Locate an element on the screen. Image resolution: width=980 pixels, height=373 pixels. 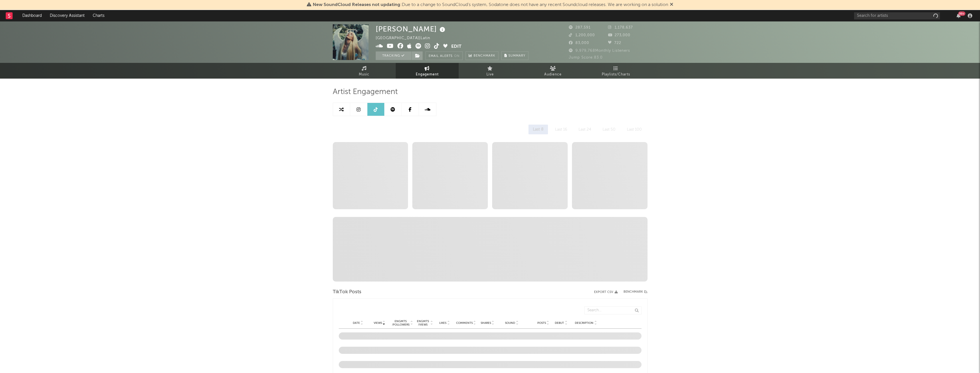
span: 1,178,637 is located at coordinates (620, 28).